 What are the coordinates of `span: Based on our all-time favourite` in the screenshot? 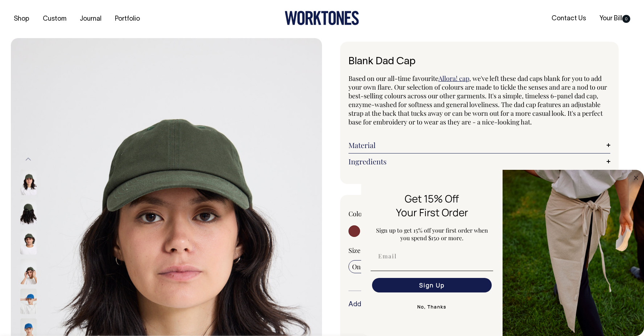 It's located at (394, 78).